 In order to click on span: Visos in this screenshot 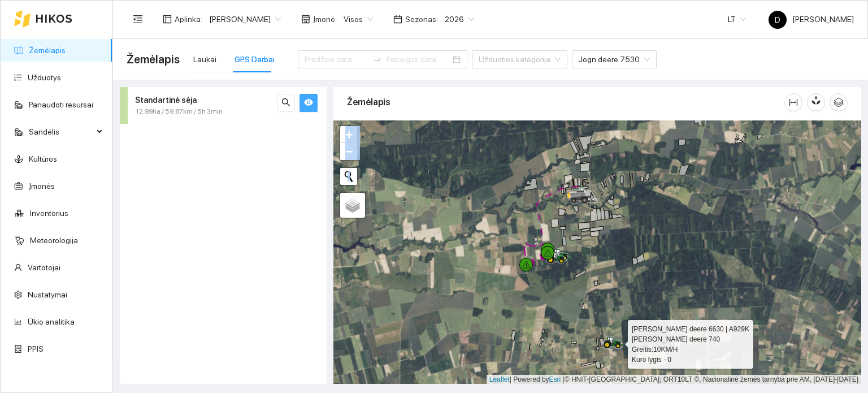, I will do `click(358, 20)`.